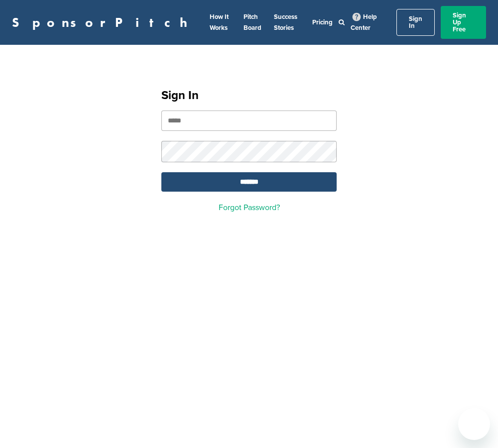 This screenshot has width=498, height=448. What do you see at coordinates (322, 22) in the screenshot?
I see `a: Pricing` at bounding box center [322, 22].